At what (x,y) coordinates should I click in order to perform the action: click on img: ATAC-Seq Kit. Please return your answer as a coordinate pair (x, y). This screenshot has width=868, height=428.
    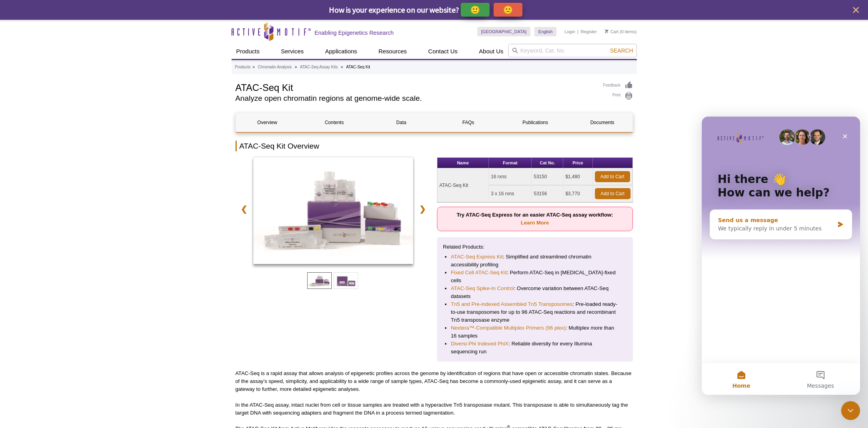
    Looking at the image, I should click on (333, 210).